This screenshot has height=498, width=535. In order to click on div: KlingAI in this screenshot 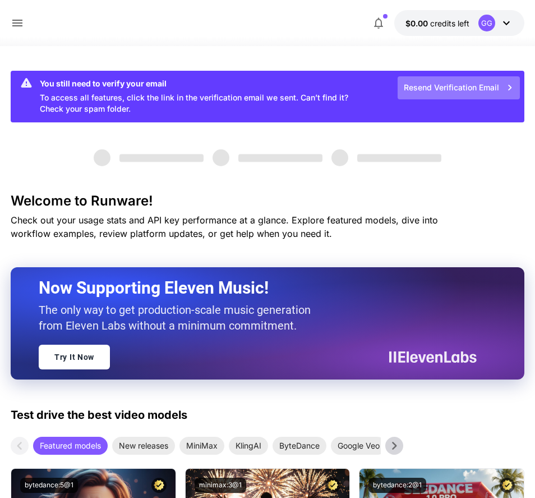, I will do `click(249, 446)`.